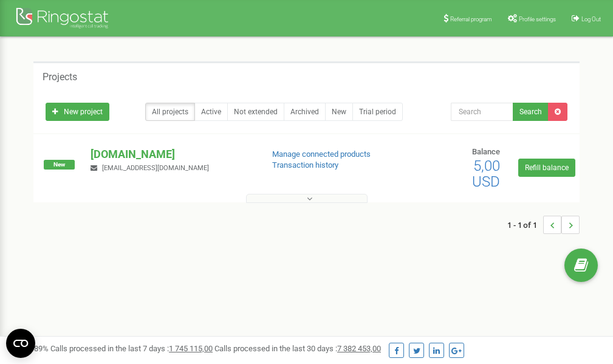 This screenshot has width=613, height=364. What do you see at coordinates (59, 165) in the screenshot?
I see `span: New` at bounding box center [59, 165].